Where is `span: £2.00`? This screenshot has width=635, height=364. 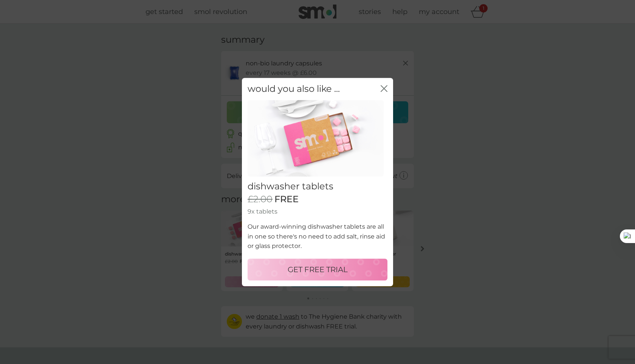
span: £2.00 is located at coordinates (260, 199).